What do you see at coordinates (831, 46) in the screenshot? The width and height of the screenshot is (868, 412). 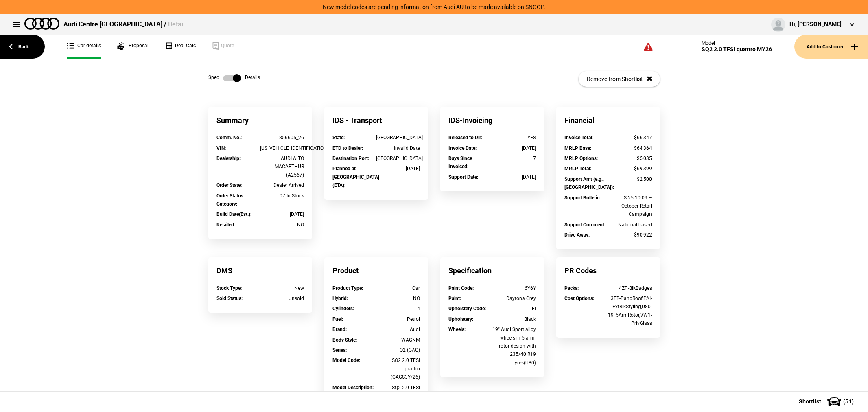 I see `button: Add to Customer` at bounding box center [831, 46].